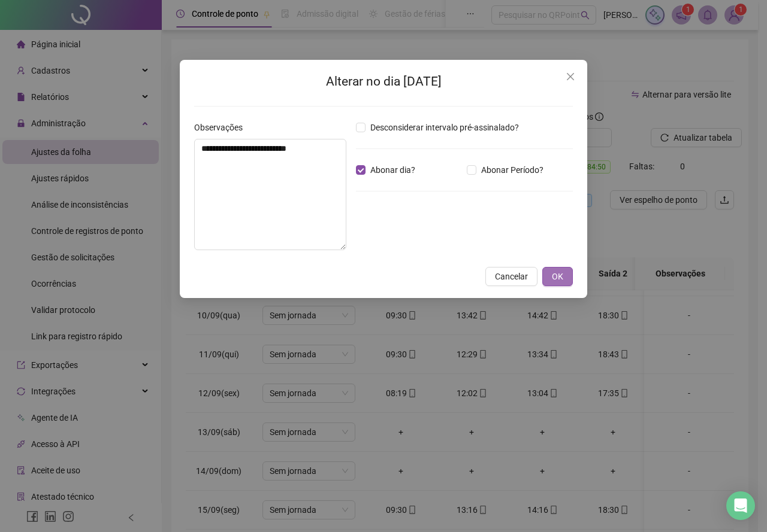 The height and width of the screenshot is (532, 767). I want to click on span: Desconsiderar intervalo pré-assinalado?, so click(445, 128).